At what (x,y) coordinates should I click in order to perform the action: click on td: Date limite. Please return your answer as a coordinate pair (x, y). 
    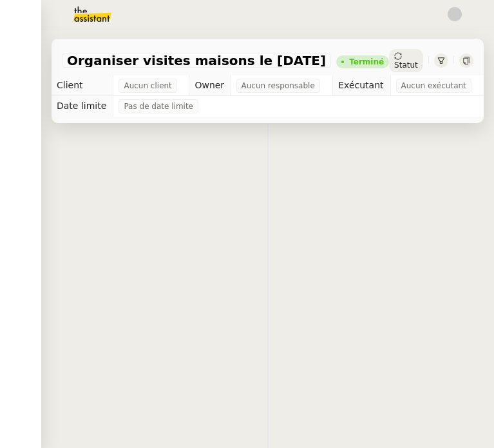
    Looking at the image, I should click on (82, 106).